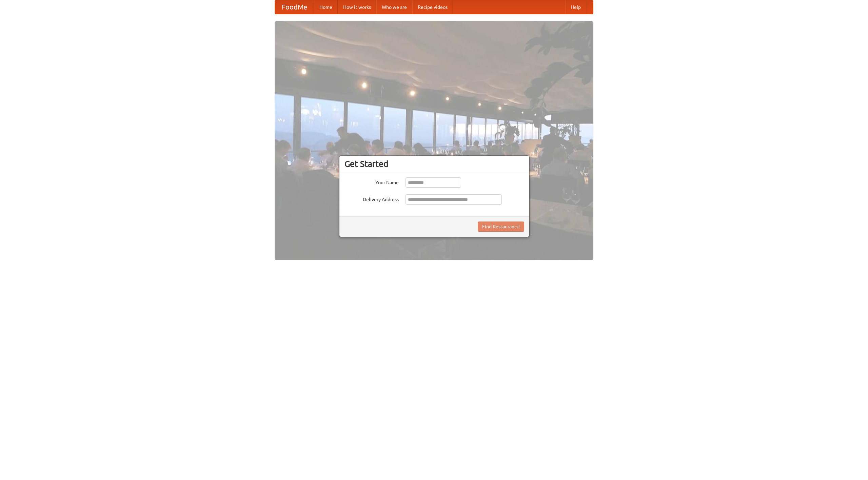 The width and height of the screenshot is (868, 480). I want to click on a: FoodMe, so click(294, 7).